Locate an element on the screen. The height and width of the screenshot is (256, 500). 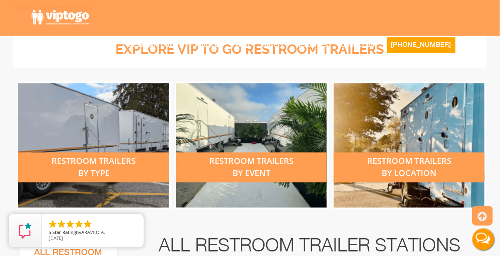
a: Gallery is located at coordinates (273, 50).